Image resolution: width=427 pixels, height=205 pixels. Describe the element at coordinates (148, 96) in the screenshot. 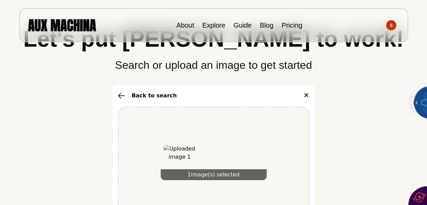

I see `button: Back to search` at that location.